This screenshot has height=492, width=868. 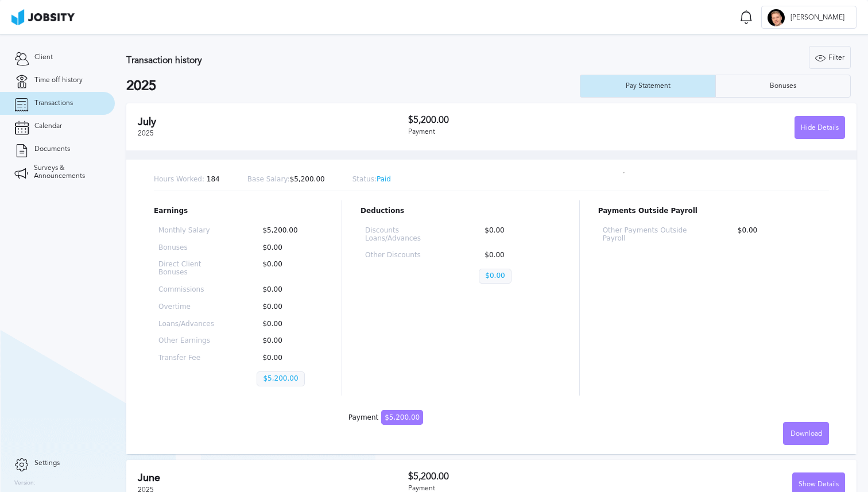 I want to click on span: Transactions, so click(x=53, y=103).